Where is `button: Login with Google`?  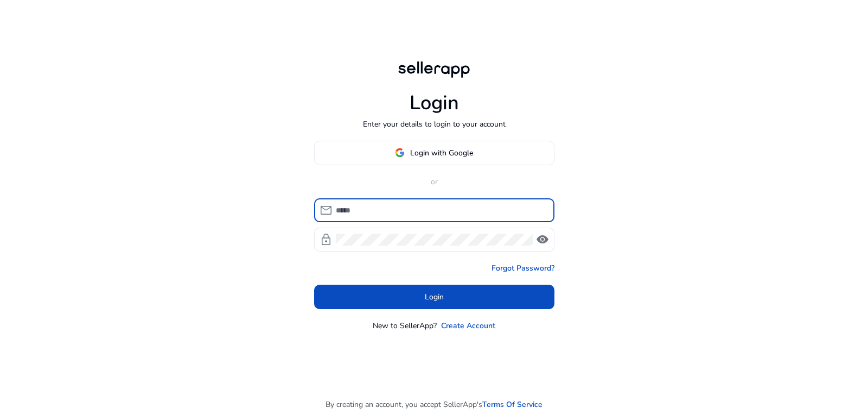 button: Login with Google is located at coordinates (434, 153).